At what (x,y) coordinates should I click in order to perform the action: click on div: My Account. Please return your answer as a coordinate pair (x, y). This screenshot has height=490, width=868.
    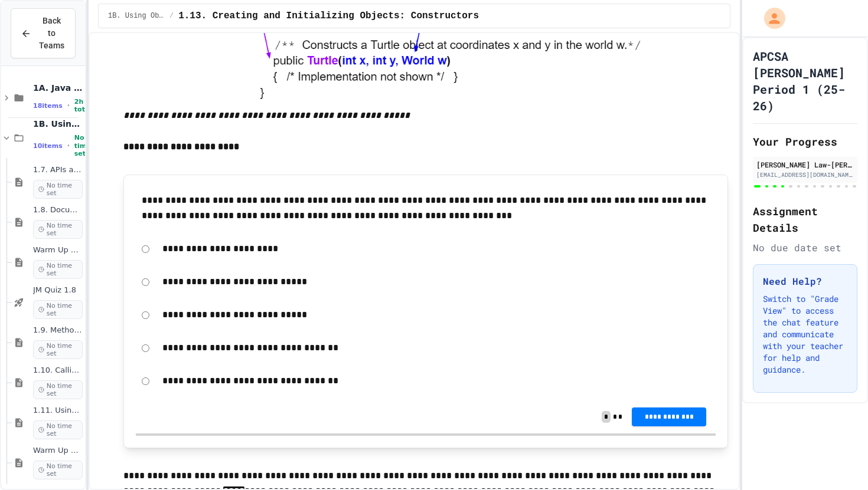
    Looking at the image, I should click on (770, 18).